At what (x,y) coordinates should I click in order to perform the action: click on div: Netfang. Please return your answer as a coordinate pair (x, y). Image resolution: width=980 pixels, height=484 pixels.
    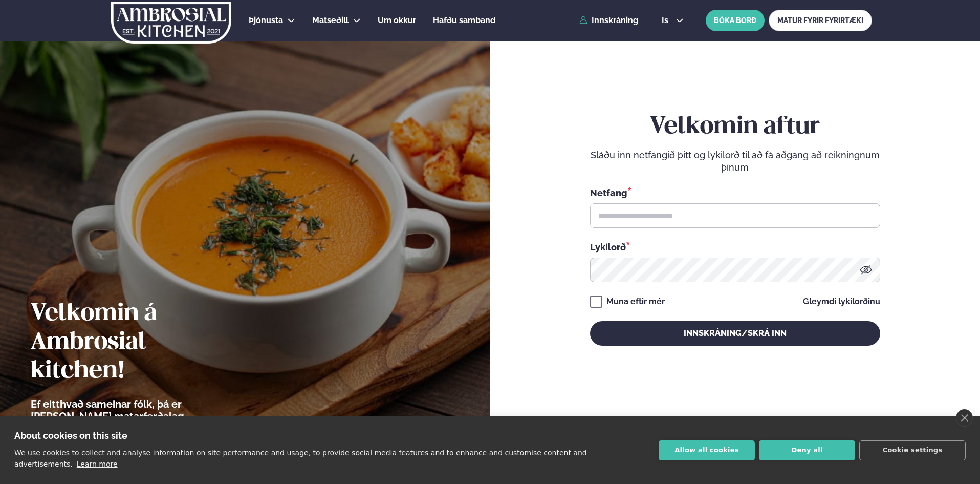
    Looking at the image, I should click on (735, 193).